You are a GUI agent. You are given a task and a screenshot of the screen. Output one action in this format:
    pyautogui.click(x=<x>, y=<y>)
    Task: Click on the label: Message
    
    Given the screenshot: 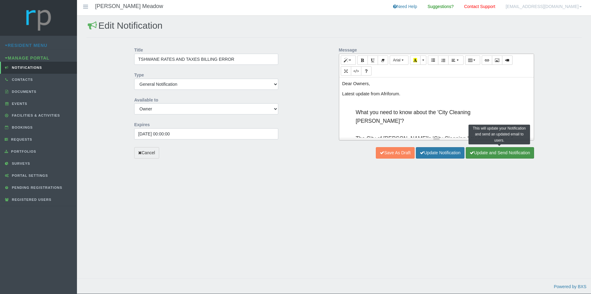 What is the action you would take?
    pyautogui.click(x=348, y=49)
    